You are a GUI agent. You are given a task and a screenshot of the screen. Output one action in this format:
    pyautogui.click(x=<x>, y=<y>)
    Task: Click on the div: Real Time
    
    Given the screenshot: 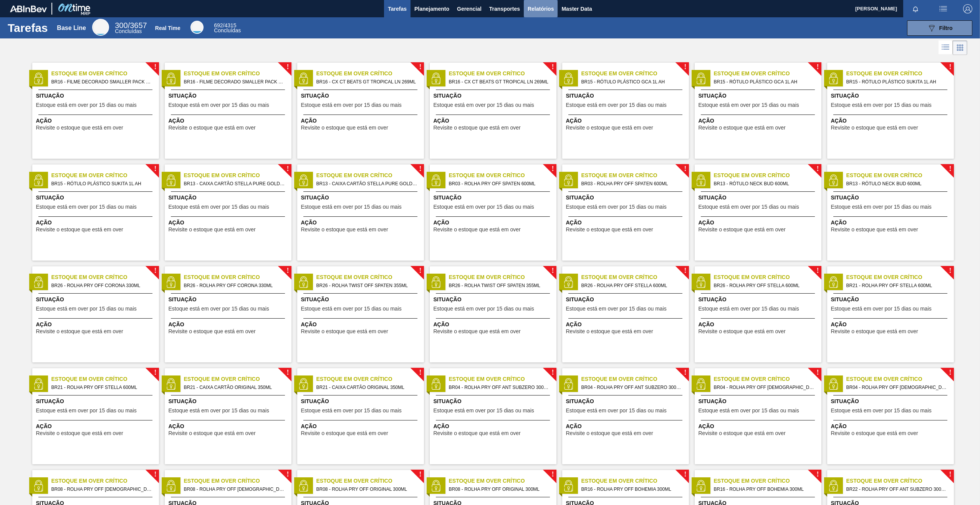 What is the action you would take?
    pyautogui.click(x=227, y=28)
    